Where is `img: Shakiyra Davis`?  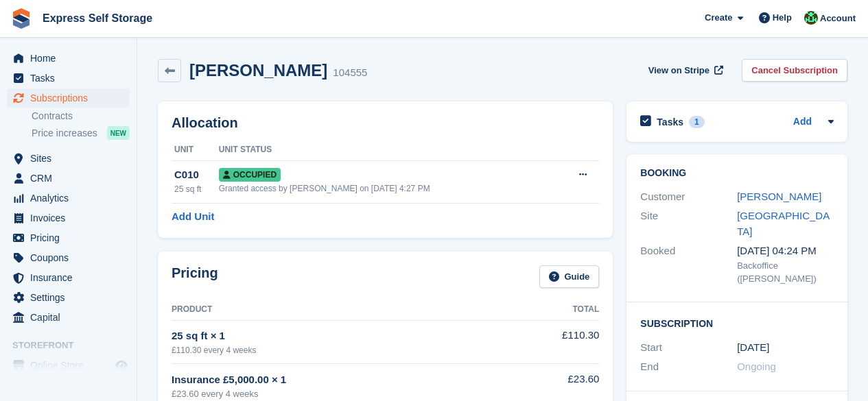
img: Shakiyra Davis is located at coordinates (811, 18).